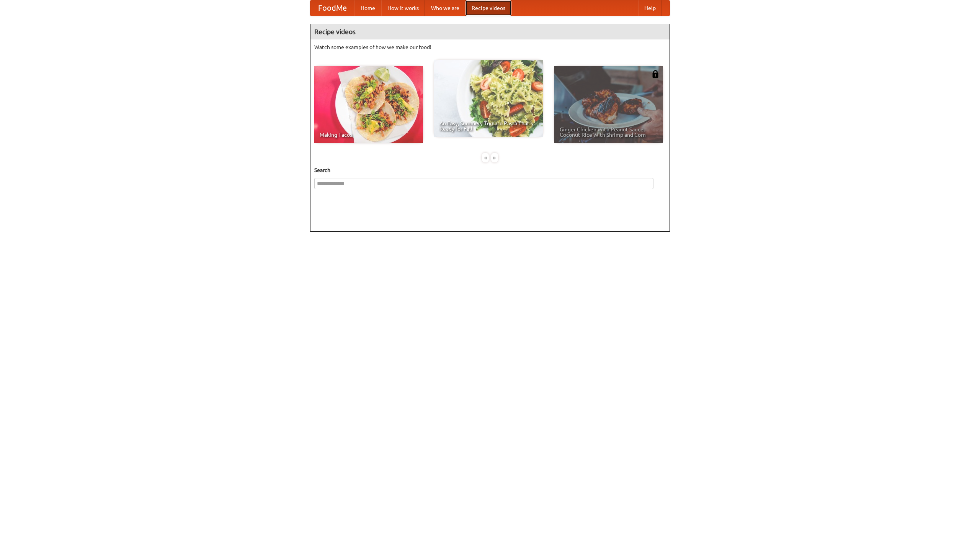 This screenshot has width=980, height=542. Describe the element at coordinates (488, 126) in the screenshot. I see `span: An Easy, Summery Tomato Pasta That's Ready for Fall` at that location.